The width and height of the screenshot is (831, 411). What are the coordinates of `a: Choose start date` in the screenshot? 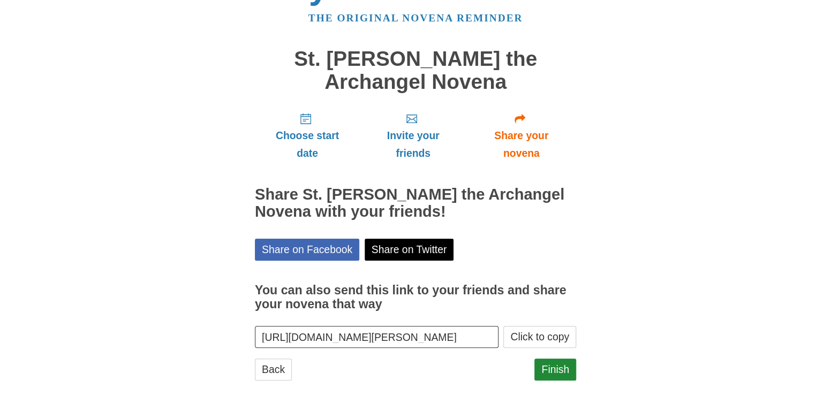 It's located at (307, 136).